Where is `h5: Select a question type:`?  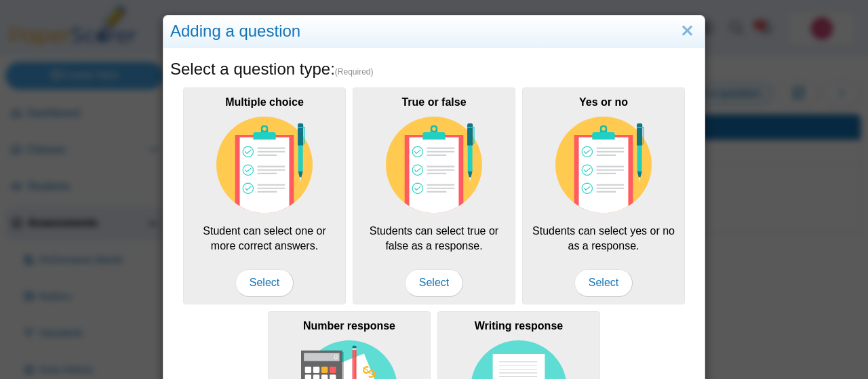
h5: Select a question type: is located at coordinates (434, 69).